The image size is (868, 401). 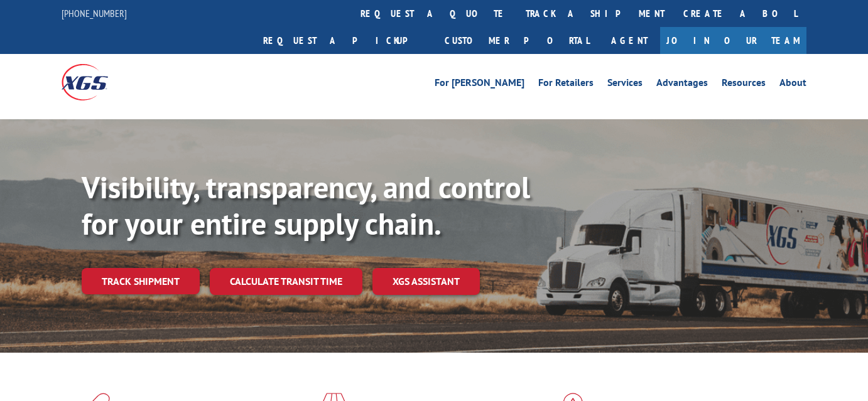 I want to click on a: Customer Portal, so click(x=517, y=40).